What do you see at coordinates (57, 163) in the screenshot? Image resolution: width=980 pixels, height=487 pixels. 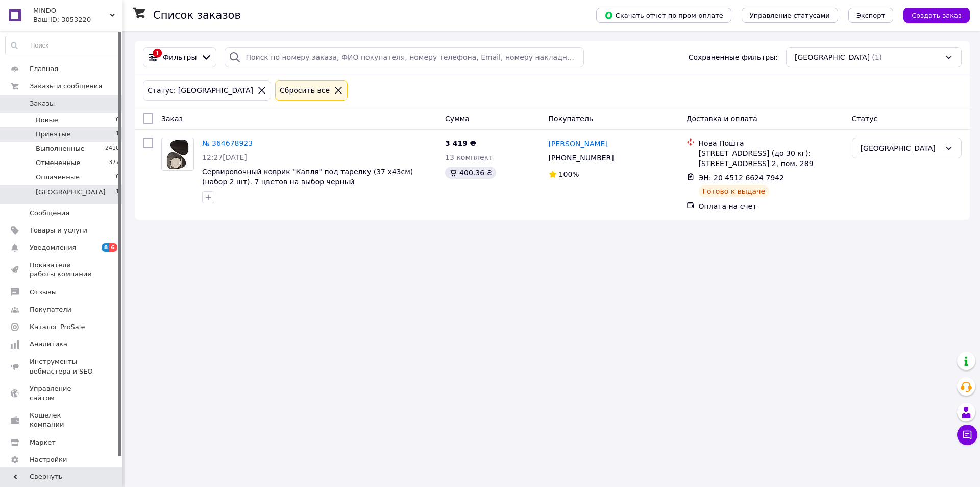 I see `span: Отмененные` at bounding box center [57, 163].